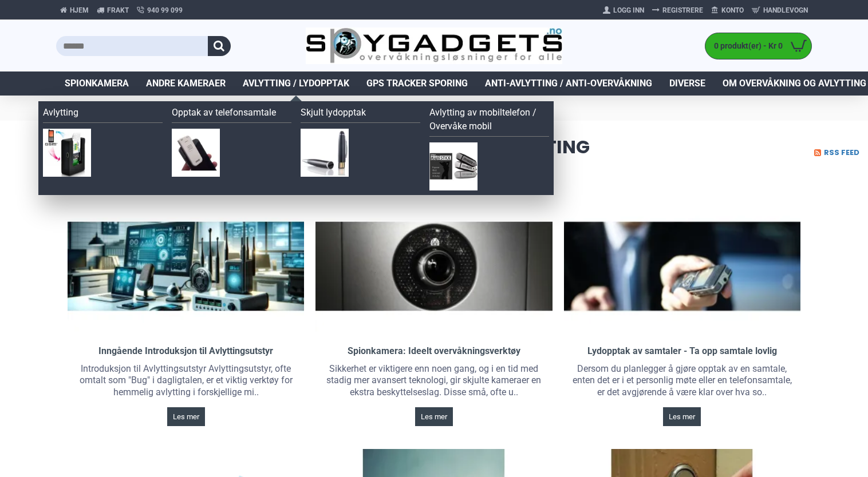 Image resolution: width=868 pixels, height=477 pixels. I want to click on img: Avlytting av mobiltelefon / Overvåke mobil, so click(453, 166).